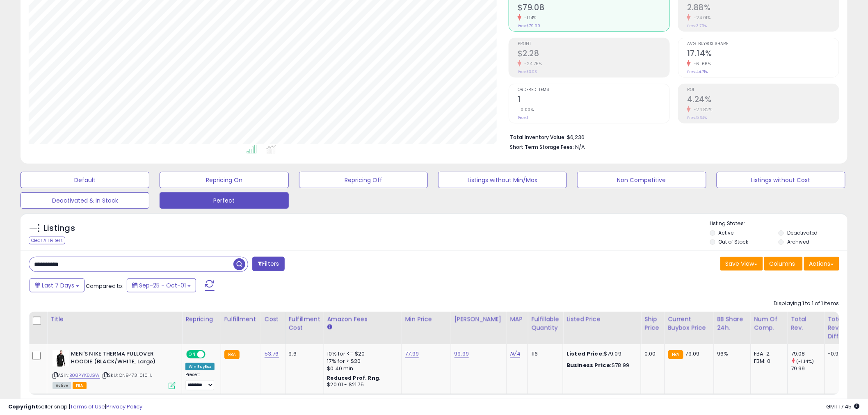 The height and width of the screenshot is (415, 868). I want to click on a: B08PYK8JGW, so click(84, 375).